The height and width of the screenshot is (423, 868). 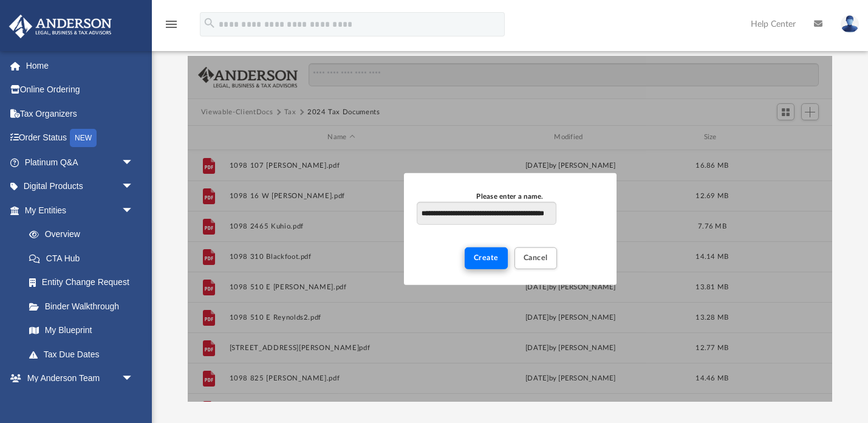 What do you see at coordinates (172, 24) in the screenshot?
I see `i: menu` at bounding box center [172, 24].